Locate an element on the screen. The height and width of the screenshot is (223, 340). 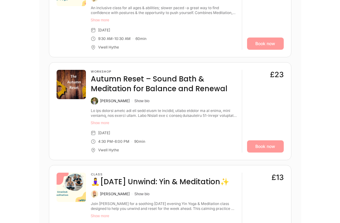
h3: Workshop is located at coordinates (164, 72).